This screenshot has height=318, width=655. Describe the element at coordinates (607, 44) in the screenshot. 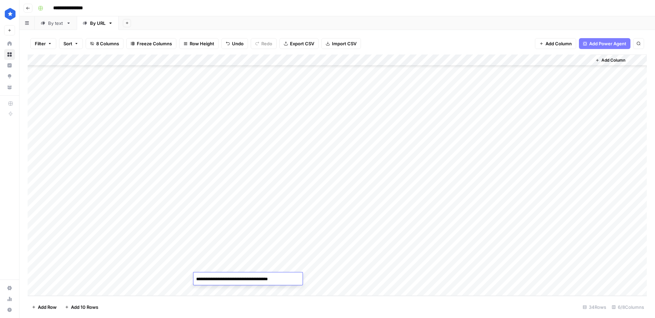

I see `span: Add Power Agent` at that location.